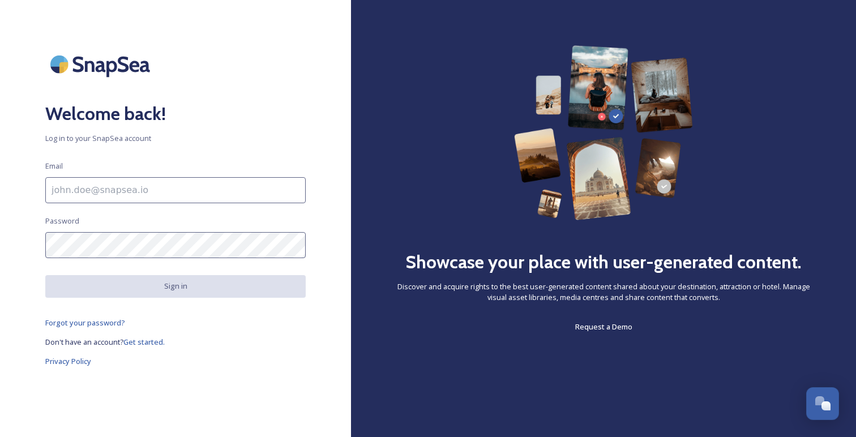 Image resolution: width=856 pixels, height=437 pixels. What do you see at coordinates (102, 64) in the screenshot?
I see `img: SnapSea Logo` at bounding box center [102, 64].